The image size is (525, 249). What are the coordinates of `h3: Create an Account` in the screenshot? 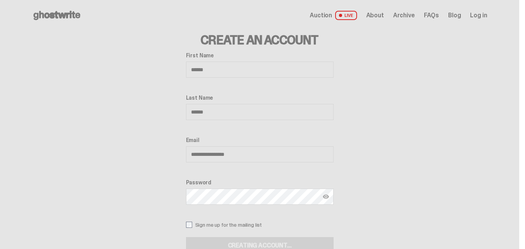 It's located at (260, 40).